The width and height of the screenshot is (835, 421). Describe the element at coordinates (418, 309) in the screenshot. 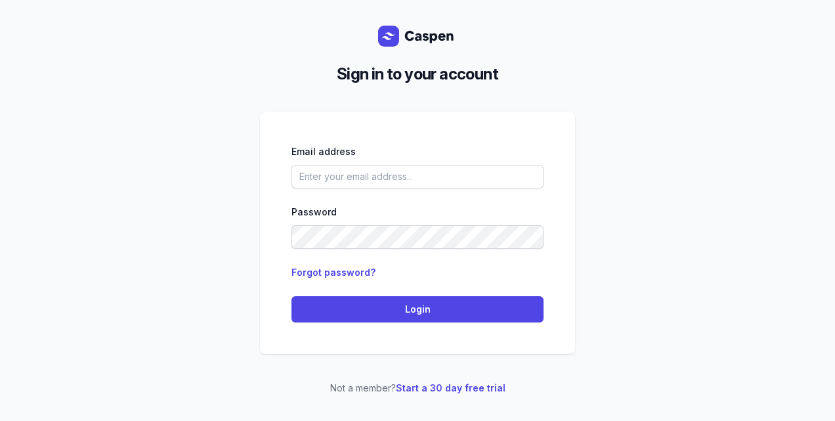

I see `button: Login` at that location.